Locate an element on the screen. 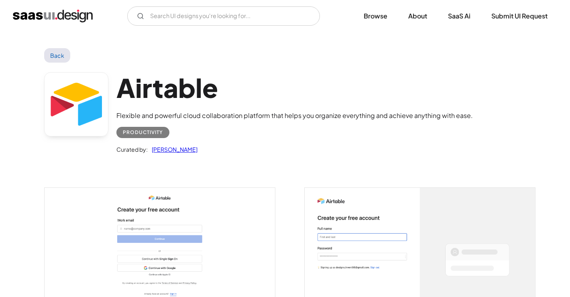 This screenshot has height=297, width=570. a: Submit UI Request is located at coordinates (520, 16).